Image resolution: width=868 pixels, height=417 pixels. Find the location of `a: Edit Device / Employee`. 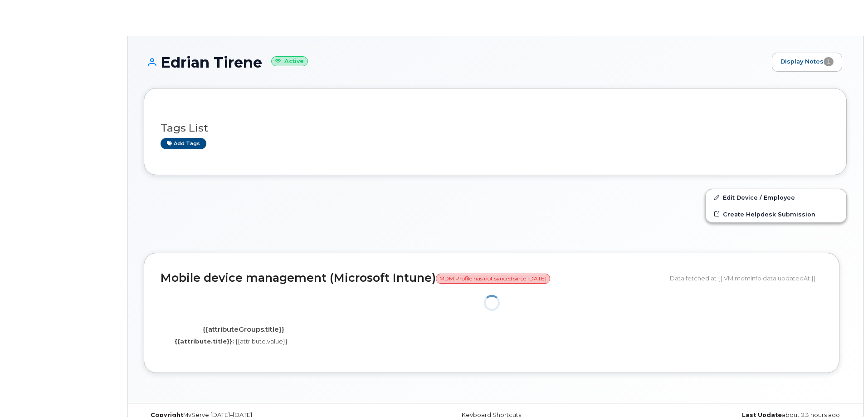

a: Edit Device / Employee is located at coordinates (776, 197).